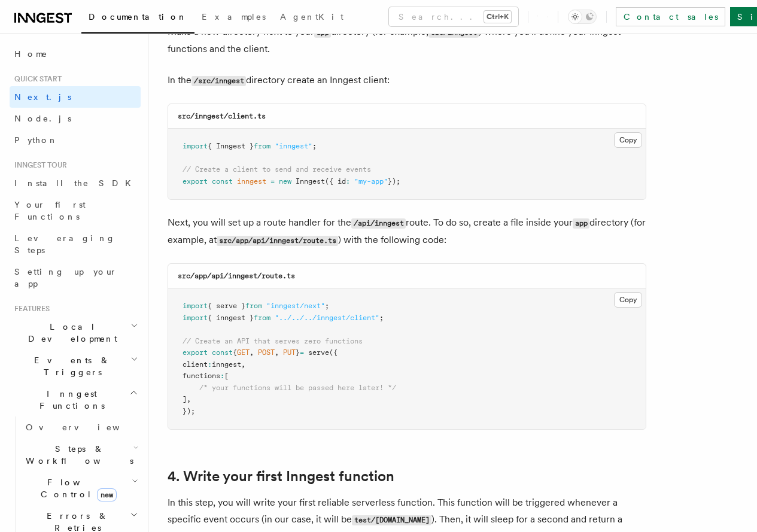 This screenshot has width=757, height=532. Describe the element at coordinates (267, 352) in the screenshot. I see `span: POST` at that location.